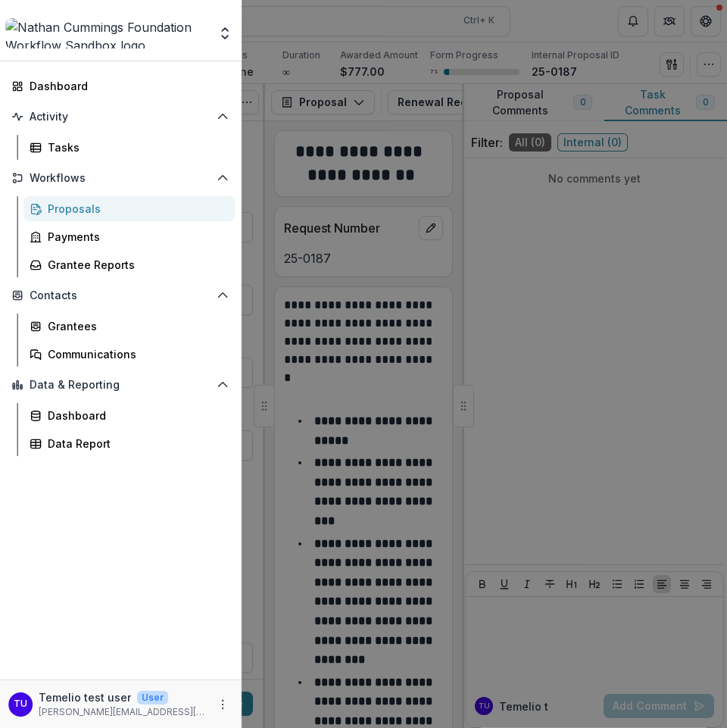  What do you see at coordinates (120, 178) in the screenshot?
I see `button: Open Workflows` at bounding box center [120, 178].